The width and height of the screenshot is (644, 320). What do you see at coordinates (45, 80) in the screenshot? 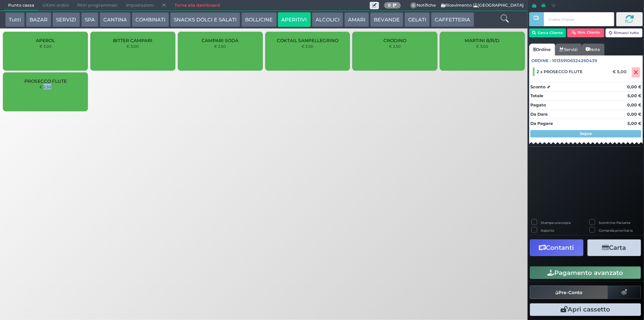
I see `span: PROSECCO FLUTE` at bounding box center [45, 80].